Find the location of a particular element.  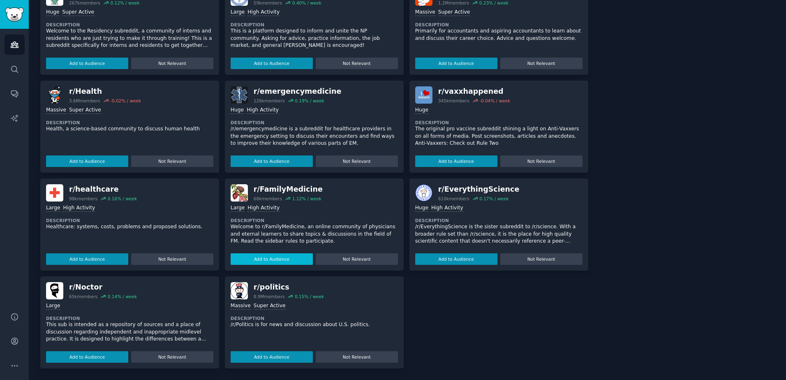

div: r/ vaxxhappened is located at coordinates (474, 91).